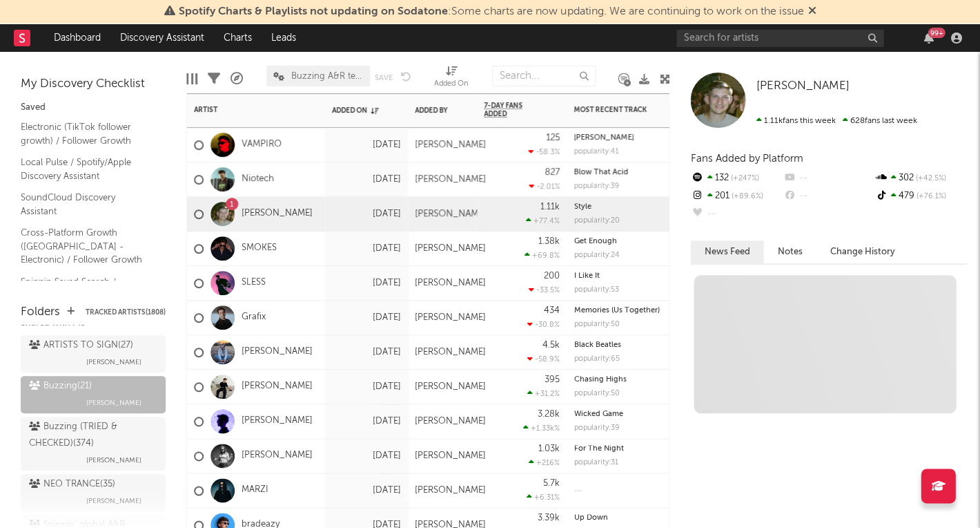  Describe the element at coordinates (406, 76) in the screenshot. I see `button: Undo the changes to the current view.` at that location.